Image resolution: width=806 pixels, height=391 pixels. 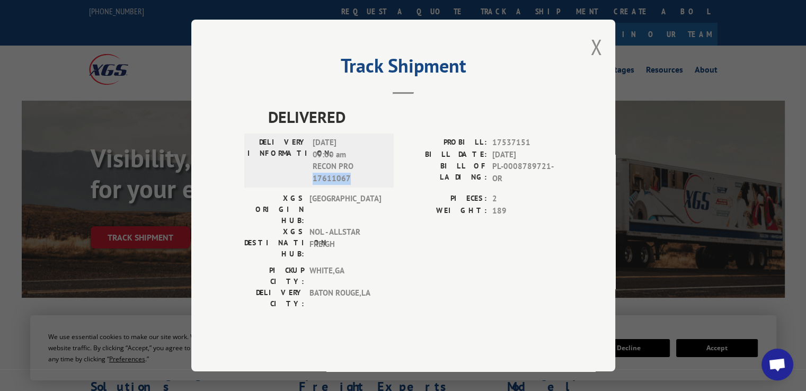 I want to click on label: XGS DESTINATION HUB:, so click(x=274, y=243).